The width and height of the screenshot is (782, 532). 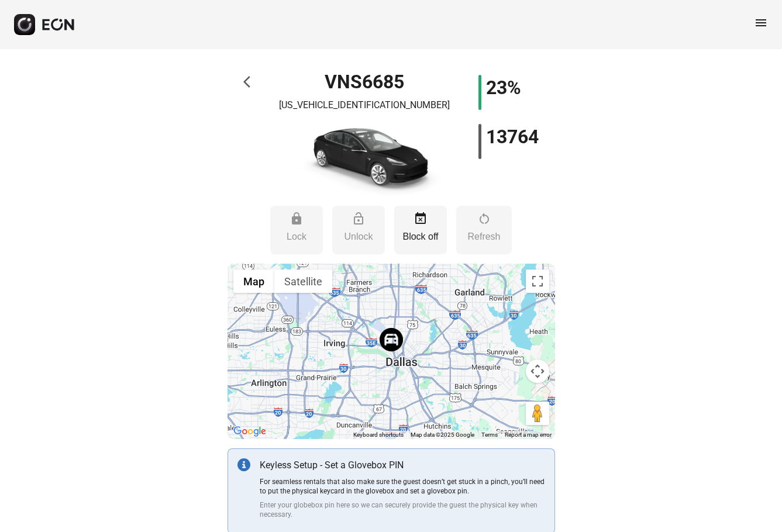 What do you see at coordinates (420, 218) in the screenshot?
I see `span: event_busy` at bounding box center [420, 218].